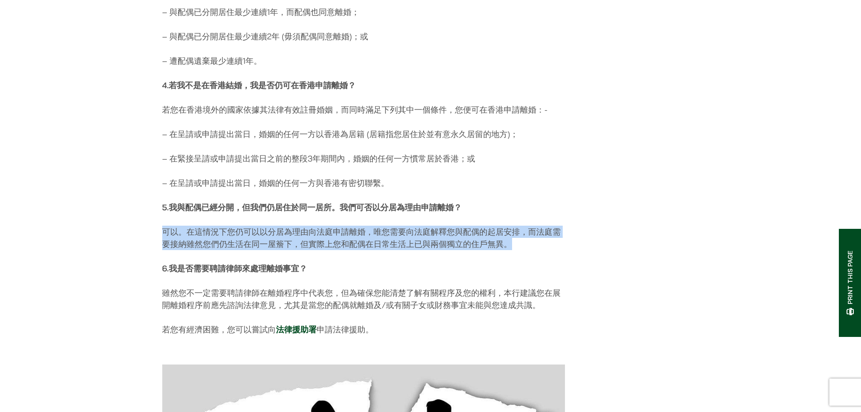  Describe the element at coordinates (165, 207) in the screenshot. I see `strong: 5.` at that location.